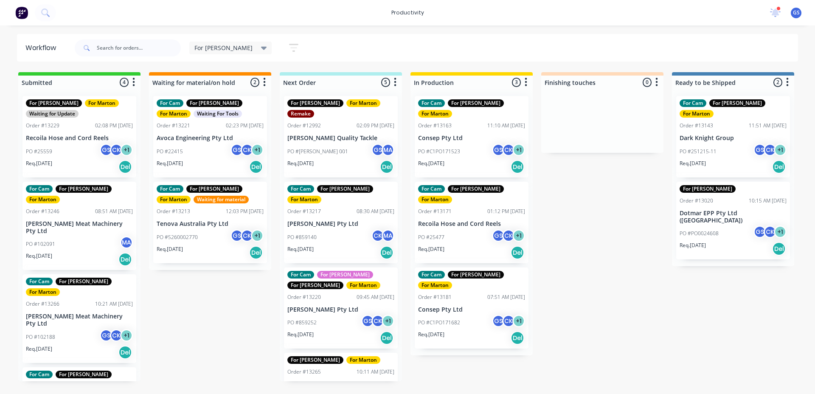 The height and width of the screenshot is (394, 815). What do you see at coordinates (173, 126) in the screenshot?
I see `div: Order #13221` at bounding box center [173, 126].